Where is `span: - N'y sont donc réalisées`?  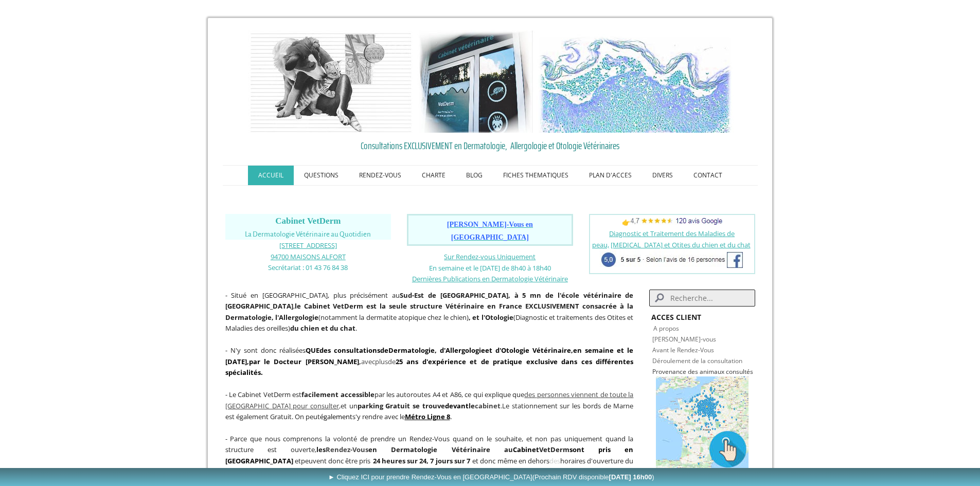
span: - N'y sont donc réalisées is located at coordinates (429, 361).